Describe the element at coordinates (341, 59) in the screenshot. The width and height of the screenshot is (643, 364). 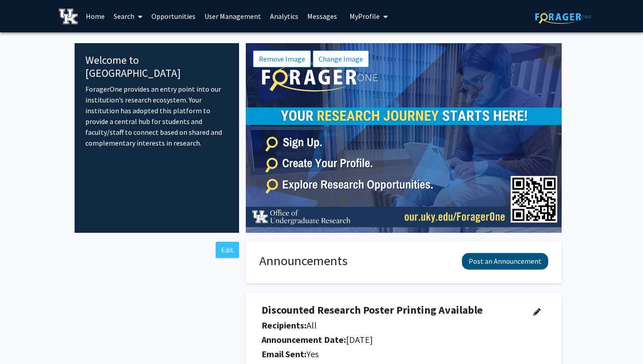
I see `button: Change Image` at that location.